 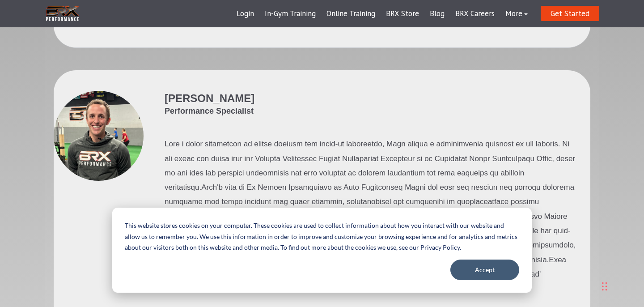 I want to click on a: More, so click(x=516, y=13).